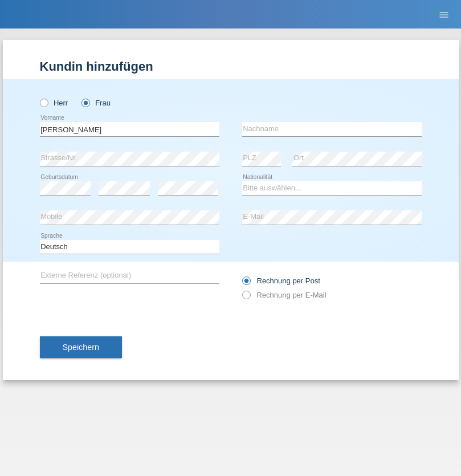  What do you see at coordinates (246, 298) in the screenshot?
I see `input: Rechnung per E-Mail` at bounding box center [246, 298].